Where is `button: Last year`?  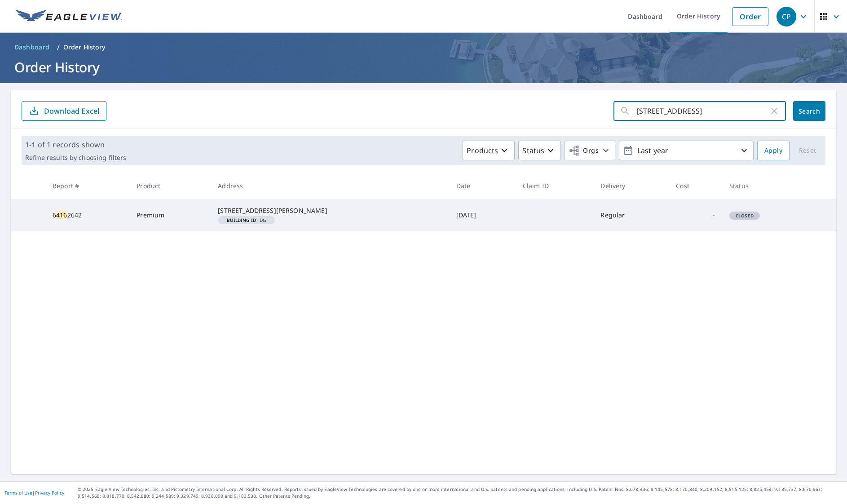 button: Last year is located at coordinates (687, 150).